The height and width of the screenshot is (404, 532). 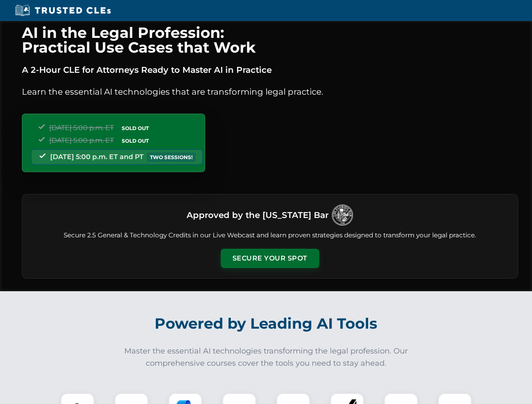 What do you see at coordinates (266, 324) in the screenshot?
I see `h2: Powered by Leading AI Tools` at bounding box center [266, 324].